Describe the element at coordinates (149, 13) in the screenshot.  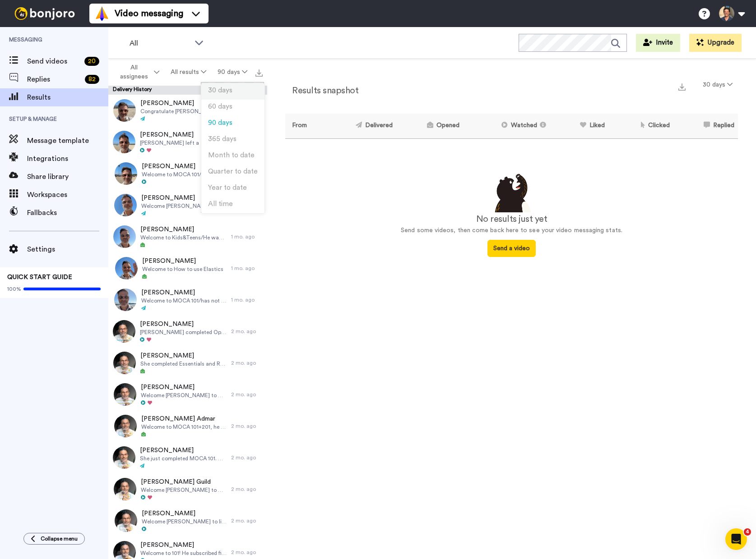
I see `span: Video messaging` at that location.